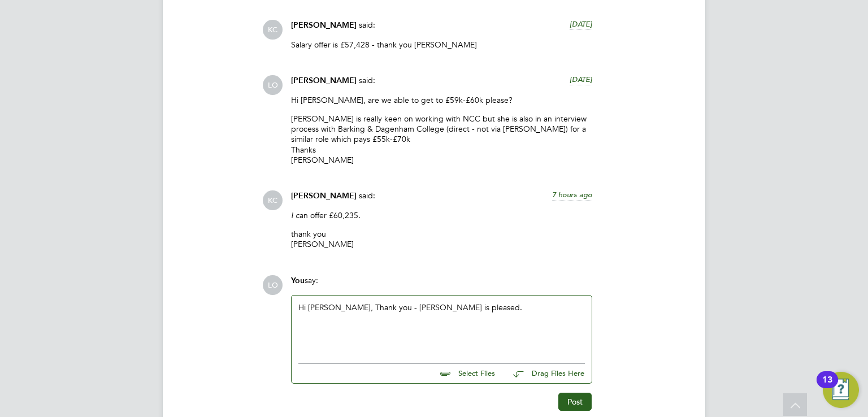 Image resolution: width=868 pixels, height=417 pixels. Describe the element at coordinates (295, 215) in the screenshot. I see `em: I c` at that location.